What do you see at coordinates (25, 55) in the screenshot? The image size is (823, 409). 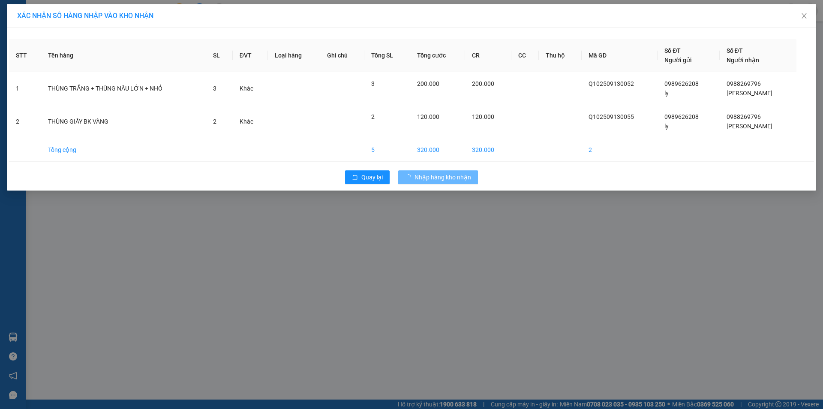 I see `th: STT` at bounding box center [25, 55].